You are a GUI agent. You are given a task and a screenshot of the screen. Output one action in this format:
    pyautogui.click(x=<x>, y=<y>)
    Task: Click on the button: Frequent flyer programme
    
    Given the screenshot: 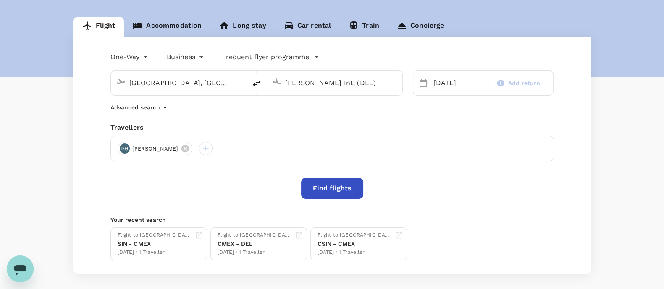 What is the action you would take?
    pyautogui.click(x=271, y=57)
    